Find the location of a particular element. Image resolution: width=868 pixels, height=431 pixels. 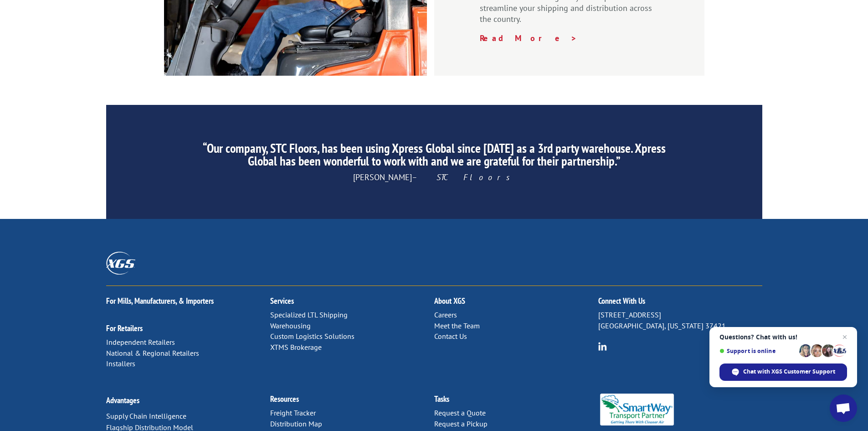

a: Request a Quote is located at coordinates (460, 413).